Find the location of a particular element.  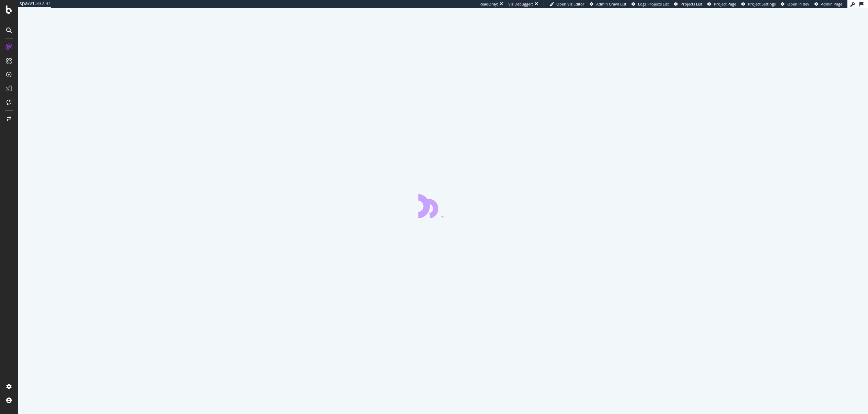

div: Viz Debugger: is located at coordinates (521, 4).